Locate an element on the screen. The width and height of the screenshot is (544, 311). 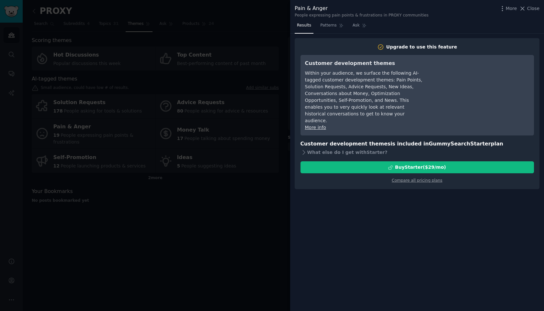
button: BuyStarter($29/mo) is located at coordinates (417, 167).